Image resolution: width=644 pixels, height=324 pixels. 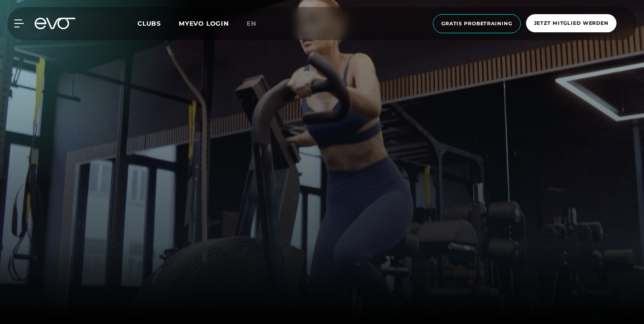 I want to click on a: Clubs, so click(x=158, y=23).